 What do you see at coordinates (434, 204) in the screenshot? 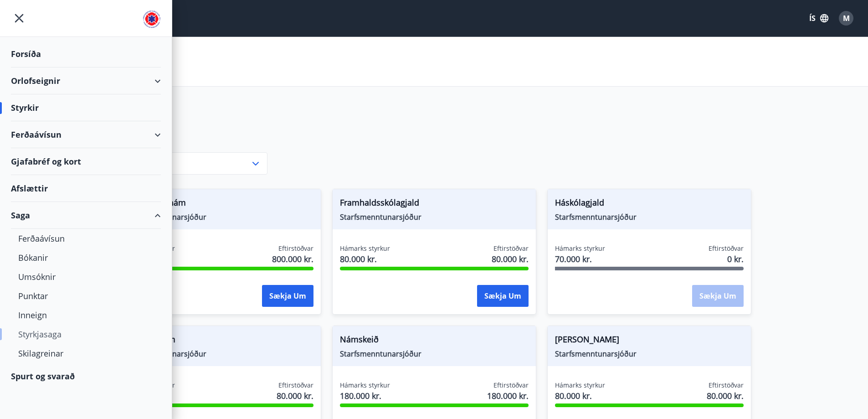
I see `span: Framhaldsskólagjald` at bounding box center [434, 204].